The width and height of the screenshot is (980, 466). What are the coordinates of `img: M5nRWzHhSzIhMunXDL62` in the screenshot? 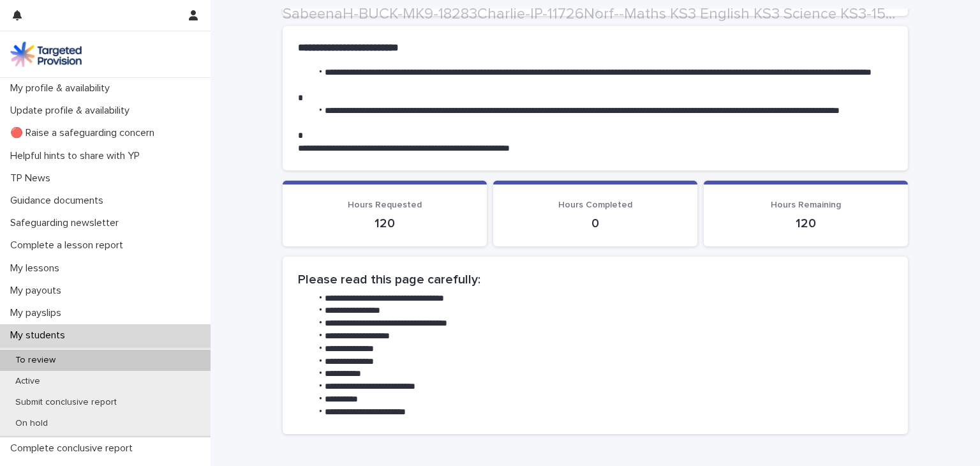 It's located at (46, 54).